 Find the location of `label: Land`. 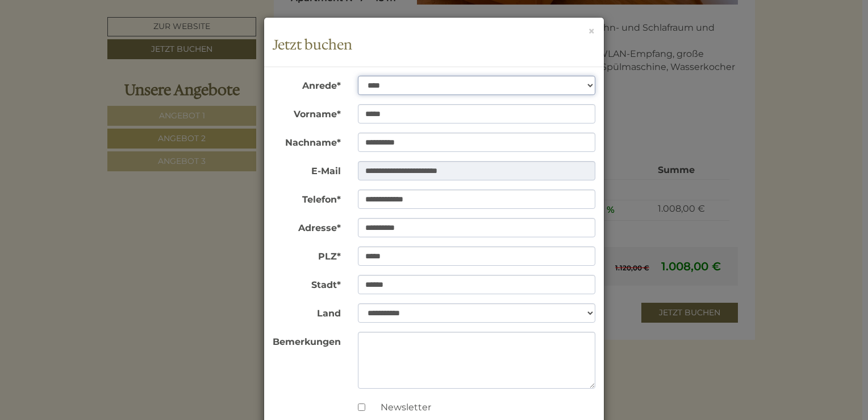

label: Land is located at coordinates (307, 312).